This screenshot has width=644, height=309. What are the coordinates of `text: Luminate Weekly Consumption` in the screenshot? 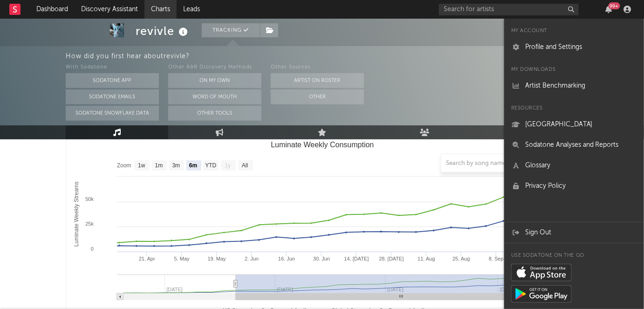 It's located at (322, 144).